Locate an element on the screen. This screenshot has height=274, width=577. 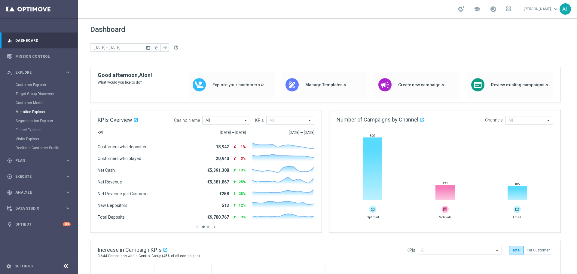
span: Plan is located at coordinates (40, 161).